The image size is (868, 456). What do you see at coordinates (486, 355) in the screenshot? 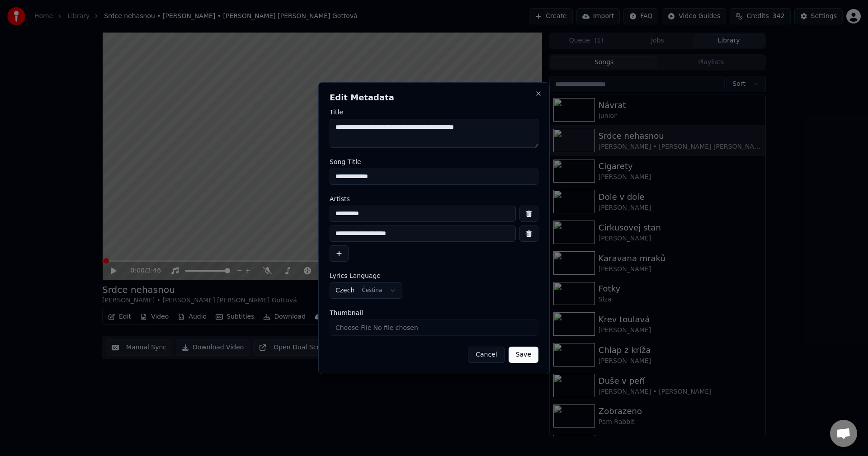
I see `button: Cancel` at bounding box center [486, 355].